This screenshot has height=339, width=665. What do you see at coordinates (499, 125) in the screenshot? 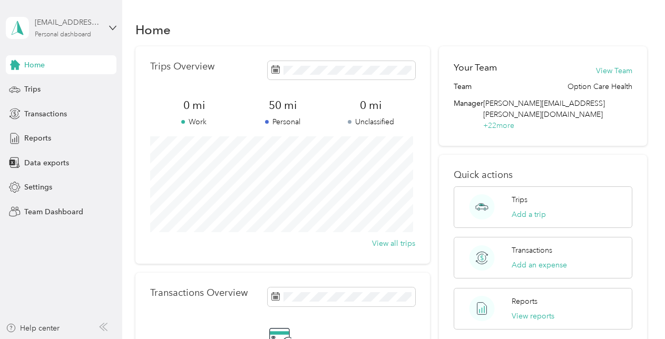
I see `span: + 22 more` at bounding box center [499, 125].